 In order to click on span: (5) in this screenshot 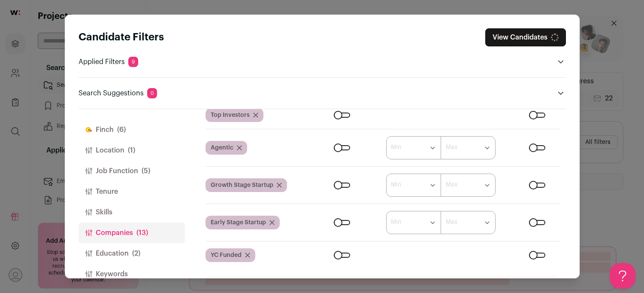, I will do `click(146, 171)`.